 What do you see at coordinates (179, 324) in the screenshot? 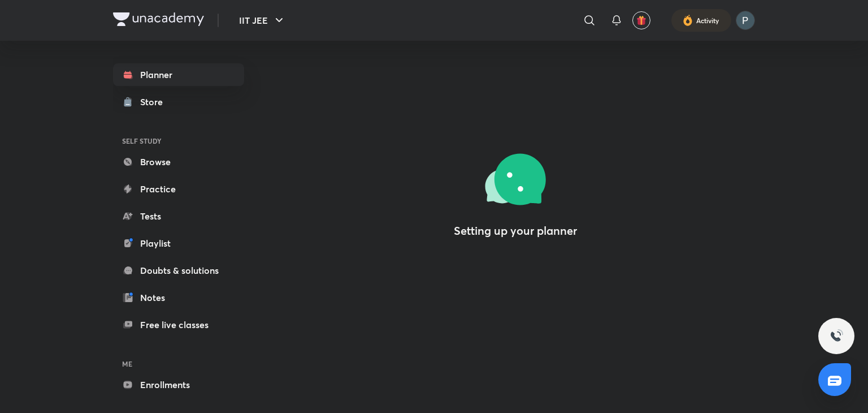
I see `a: Free live classes` at bounding box center [179, 324].